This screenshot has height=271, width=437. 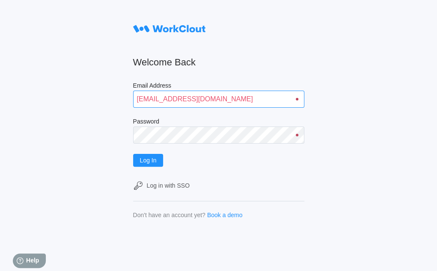 What do you see at coordinates (225, 215) in the screenshot?
I see `div: Book a demo` at bounding box center [225, 215].